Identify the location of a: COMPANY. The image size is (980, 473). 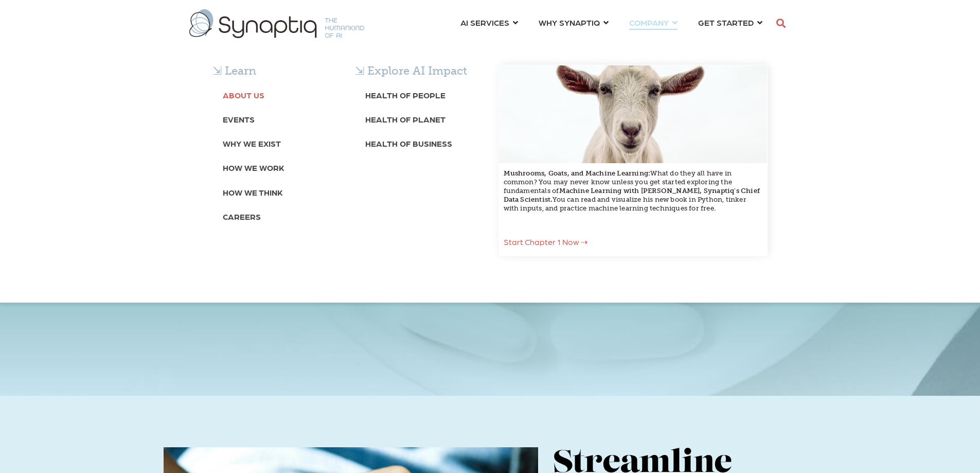
(653, 22).